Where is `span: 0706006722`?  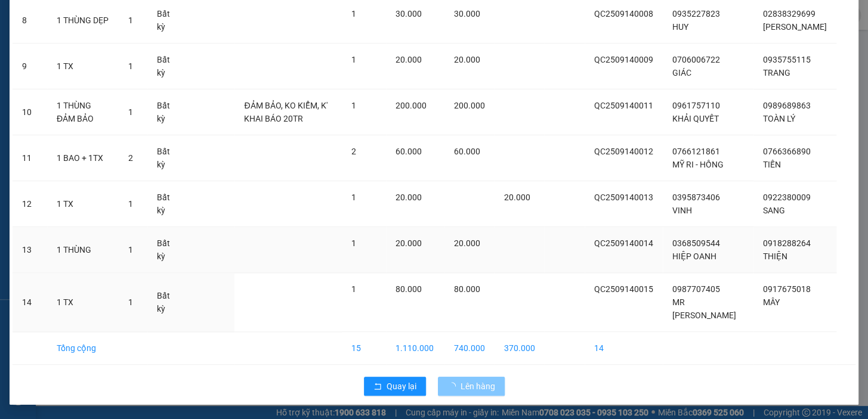
span: 0706006722 is located at coordinates (696, 60).